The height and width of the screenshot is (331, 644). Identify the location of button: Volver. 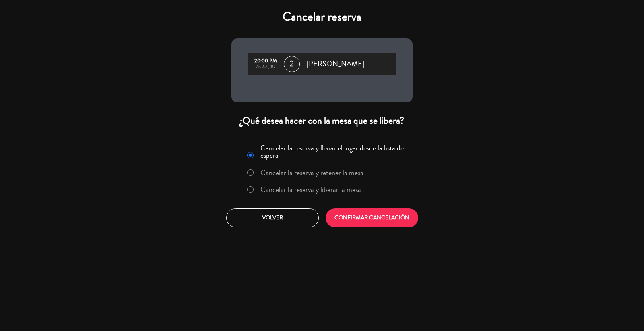
(273, 217).